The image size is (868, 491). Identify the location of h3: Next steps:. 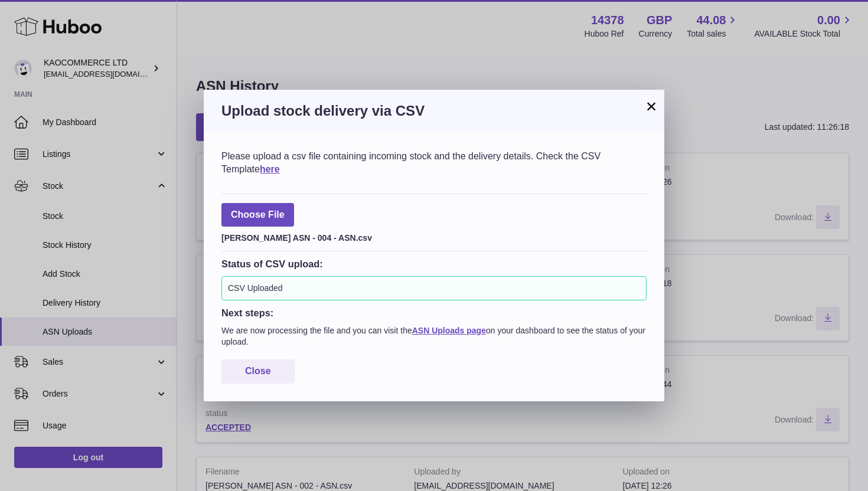
(434, 313).